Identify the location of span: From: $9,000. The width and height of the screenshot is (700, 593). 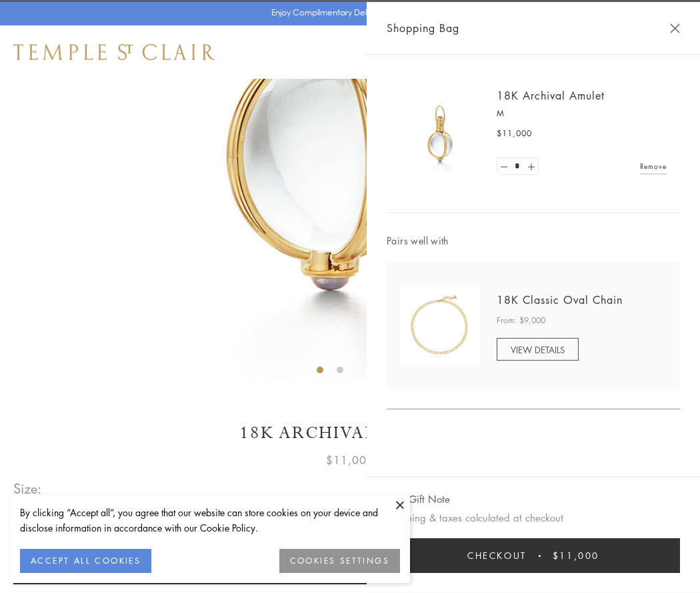
(521, 320).